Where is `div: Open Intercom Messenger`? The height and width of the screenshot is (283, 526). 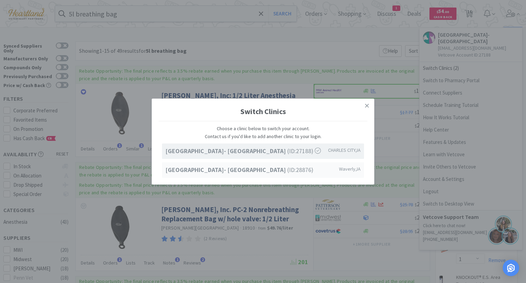
div: Open Intercom Messenger is located at coordinates (511, 268).